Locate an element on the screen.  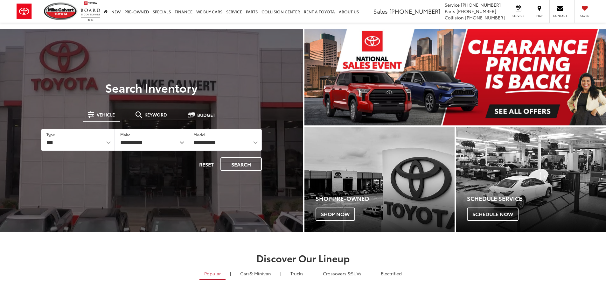
a: Schedule Service Schedule Now is located at coordinates (531, 179).